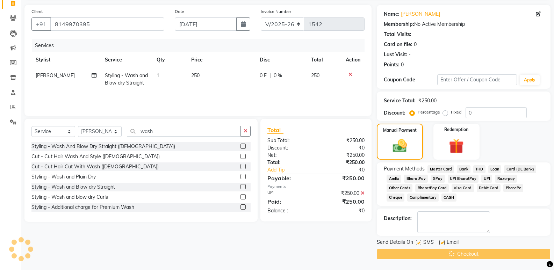  What do you see at coordinates (41, 24) in the screenshot?
I see `button: +91` at bounding box center [41, 24].